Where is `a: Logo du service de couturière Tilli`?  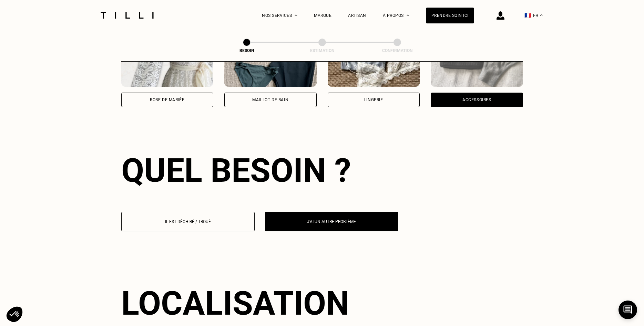 a: Logo du service de couturière Tilli is located at coordinates (127, 15).